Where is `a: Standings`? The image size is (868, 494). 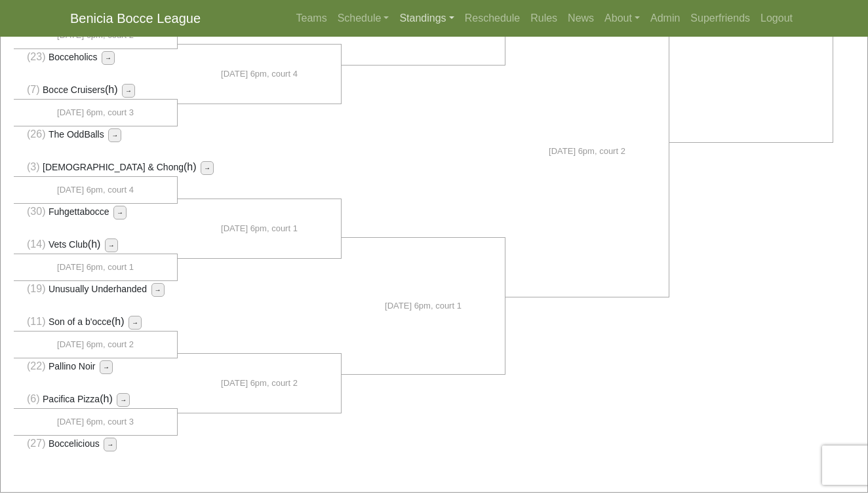 a: Standings is located at coordinates (426, 19).